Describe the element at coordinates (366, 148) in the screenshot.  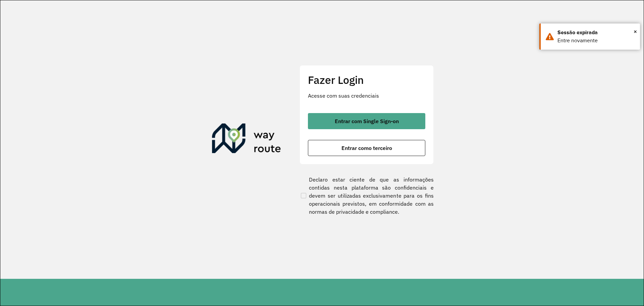
I see `span: Entrar como terceiro` at that location.